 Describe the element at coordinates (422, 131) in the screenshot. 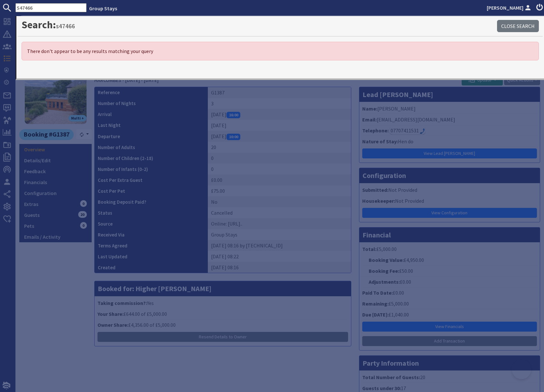

I see `img: hfpfyWBK5wQHBAGPgDf9c6qAYOxxMAAAAASUVORK5CYII=` at that location.